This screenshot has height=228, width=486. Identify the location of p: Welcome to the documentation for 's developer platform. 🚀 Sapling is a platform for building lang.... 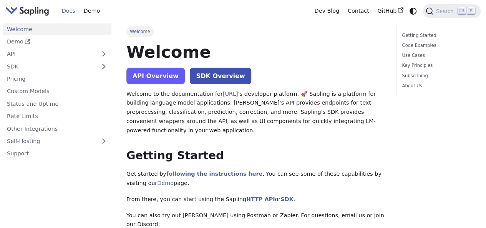
(255, 112).